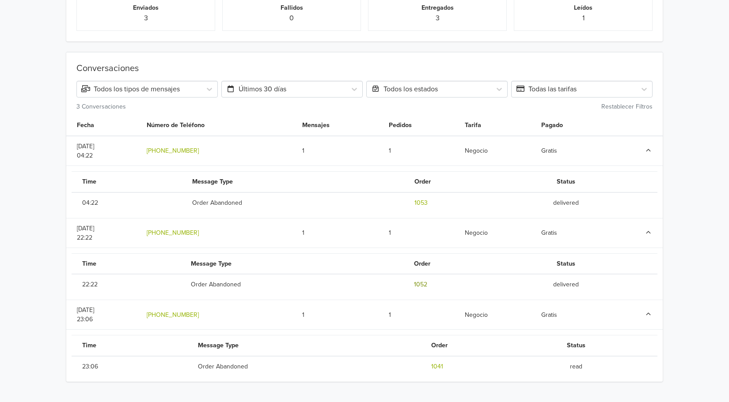 The width and height of the screenshot is (729, 402). Describe the element at coordinates (576, 367) in the screenshot. I see `span: read` at that location.